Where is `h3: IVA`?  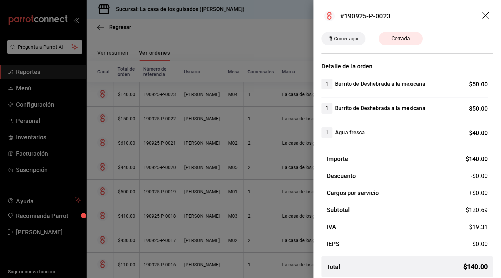
h3: IVA is located at coordinates (332, 227).